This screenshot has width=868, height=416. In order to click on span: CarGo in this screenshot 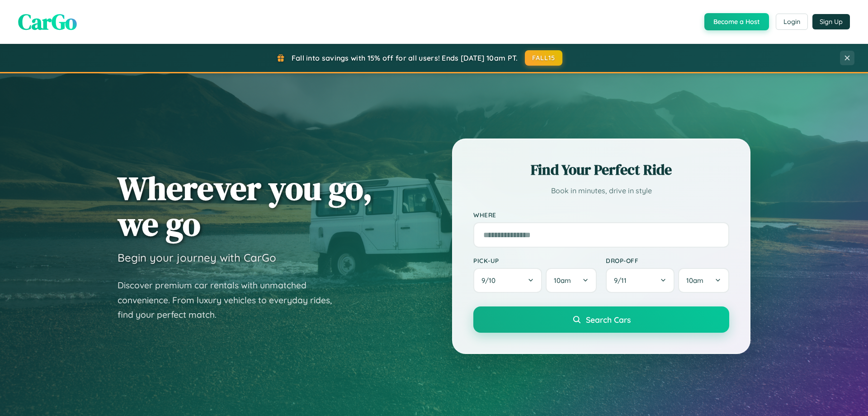, I will do `click(47, 22)`.